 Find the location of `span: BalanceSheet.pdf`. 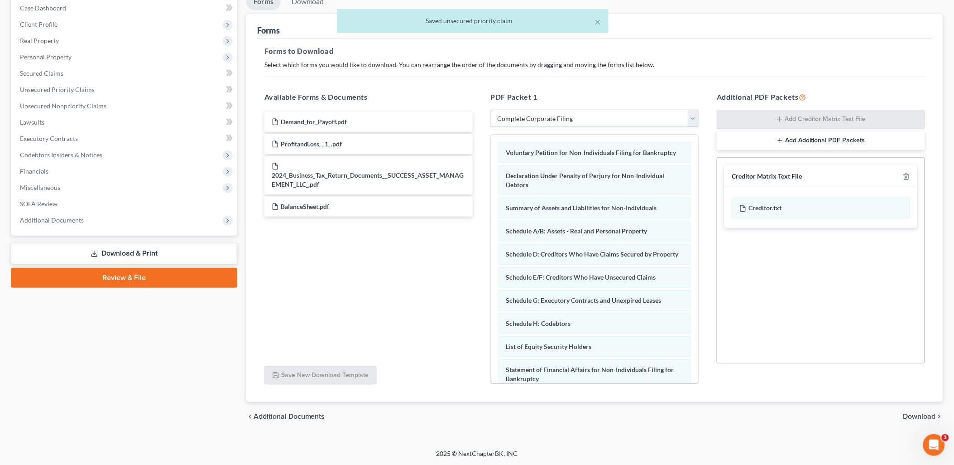

span: BalanceSheet.pdf is located at coordinates (305, 206).